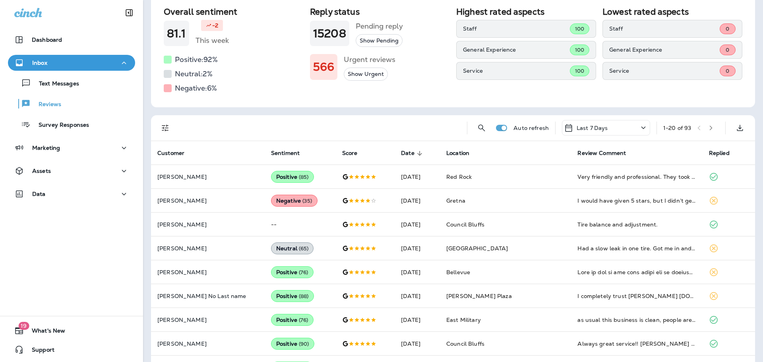 The width and height of the screenshot is (763, 362). Describe the element at coordinates (379, 41) in the screenshot. I see `button: Show Pending` at that location.